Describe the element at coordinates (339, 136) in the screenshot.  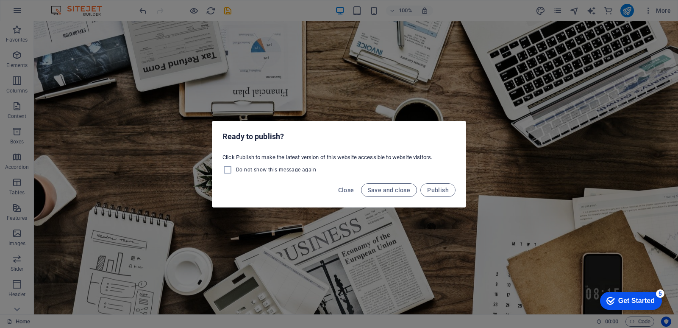
I see `h2: Ready to publish?` at that location.